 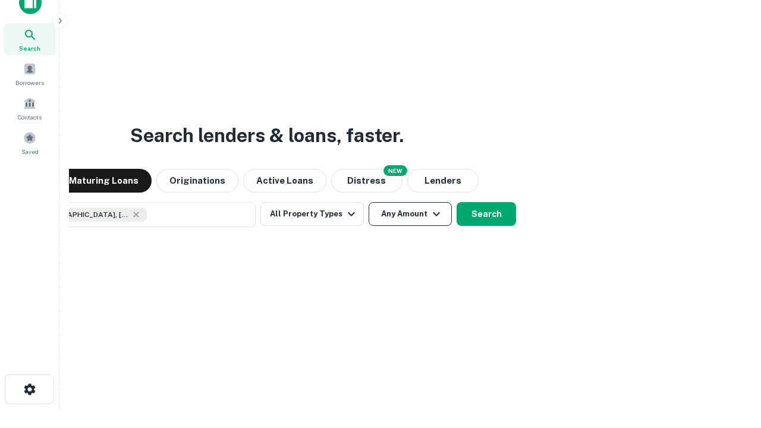 I want to click on span: Search, so click(x=30, y=48).